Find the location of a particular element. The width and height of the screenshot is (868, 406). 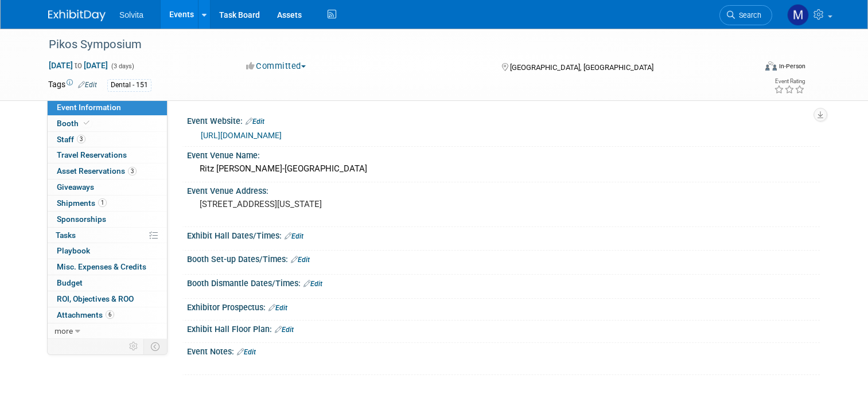

a: Asset Reservations3 is located at coordinates (107, 171).